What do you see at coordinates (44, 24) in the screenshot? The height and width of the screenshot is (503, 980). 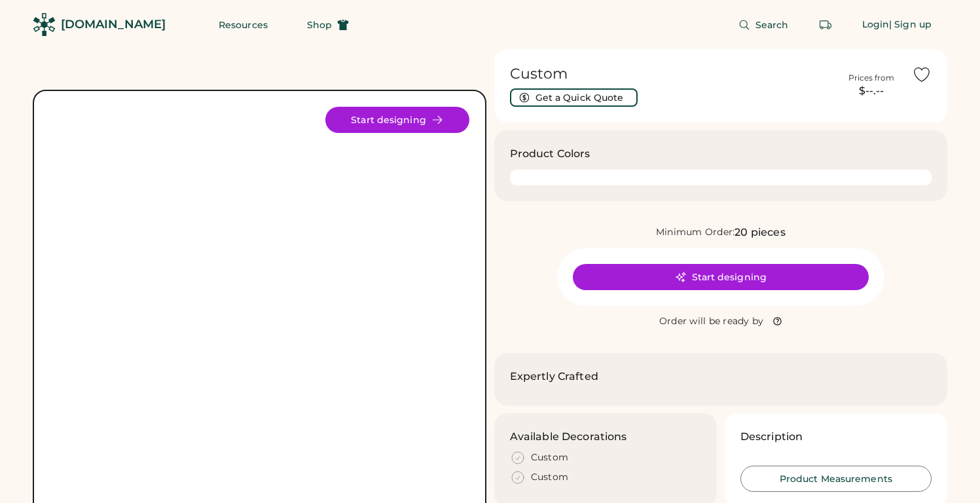 I see `img: Rendered Logo - Screens` at bounding box center [44, 24].